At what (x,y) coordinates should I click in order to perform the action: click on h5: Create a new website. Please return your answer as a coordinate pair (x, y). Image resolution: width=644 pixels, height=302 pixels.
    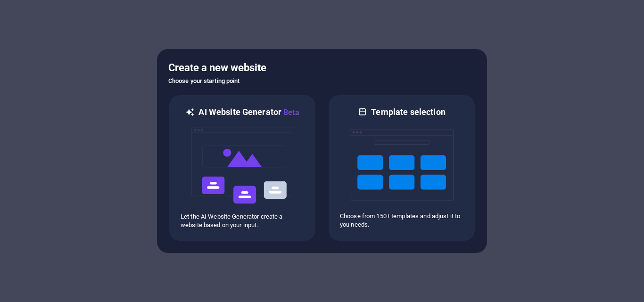
    Looking at the image, I should click on (322, 68).